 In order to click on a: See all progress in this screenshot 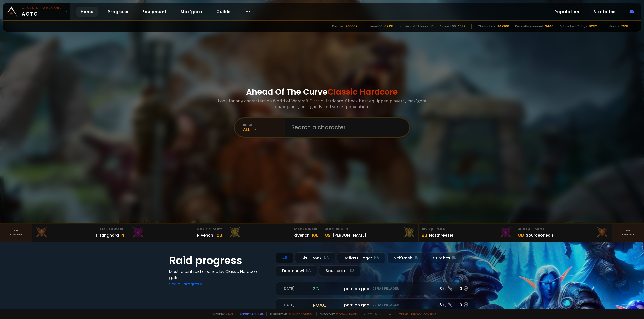, I will do `click(185, 284)`.